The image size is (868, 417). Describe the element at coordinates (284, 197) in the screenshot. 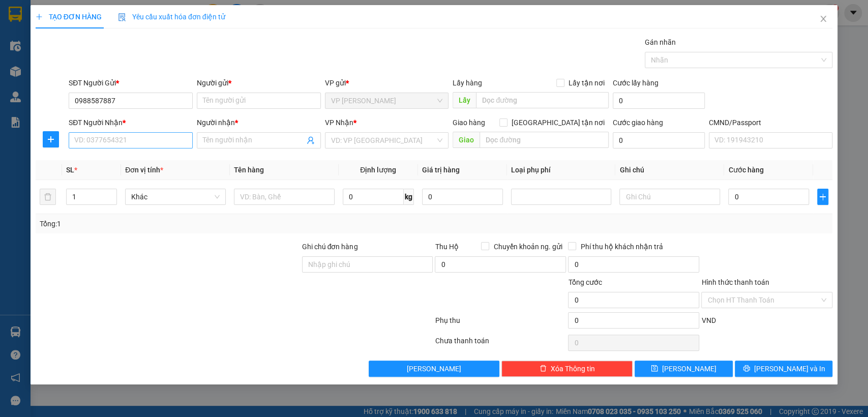

I see `input: VD: Bàn, Ghế` at that location.